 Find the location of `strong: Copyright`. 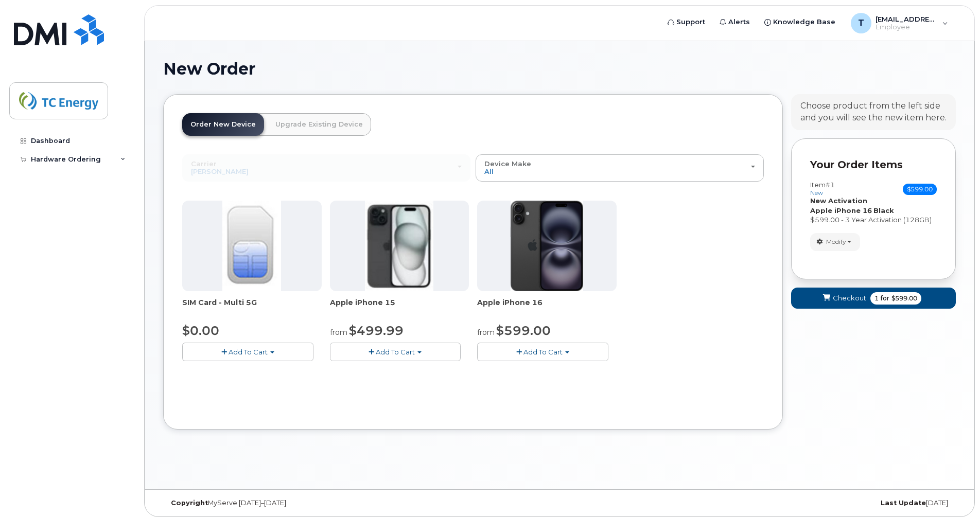

strong: Copyright is located at coordinates (189, 503).